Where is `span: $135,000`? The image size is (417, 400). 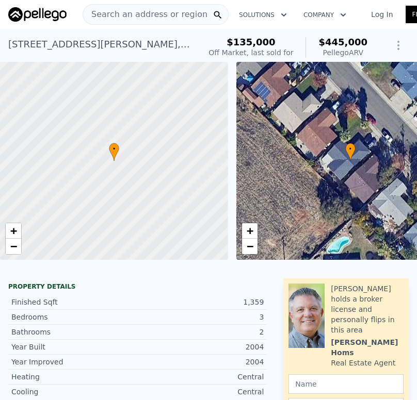 span: $135,000 is located at coordinates (251, 42).